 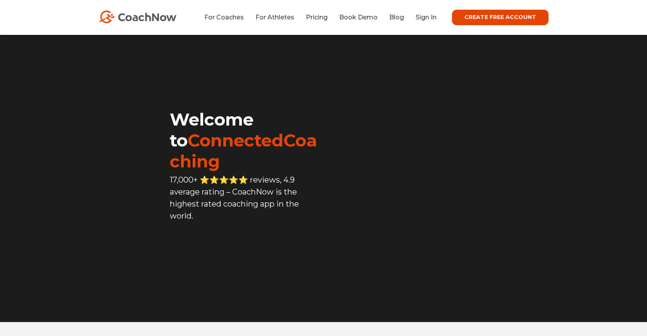 What do you see at coordinates (317, 17) in the screenshot?
I see `a: Pricing` at bounding box center [317, 17].